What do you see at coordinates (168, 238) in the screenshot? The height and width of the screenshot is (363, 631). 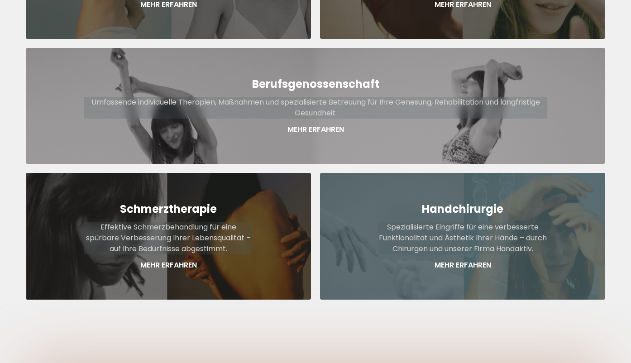 I see `p: Effektive Schmerzbehandlung für eine spürbare Verbesserung Ihrer Lebensqualität – auf Ihre Bedürf...` at bounding box center [168, 238].